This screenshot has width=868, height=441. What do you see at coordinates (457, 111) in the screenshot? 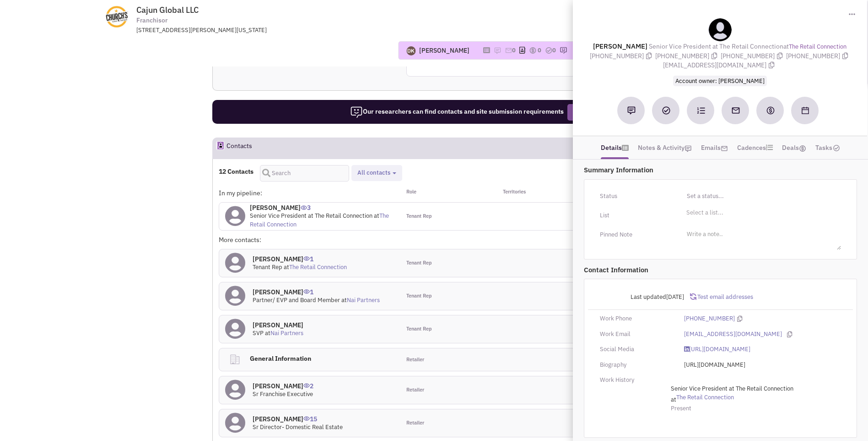
I see `span: Our researchers can find contacts and site submission requirements` at bounding box center [457, 111].